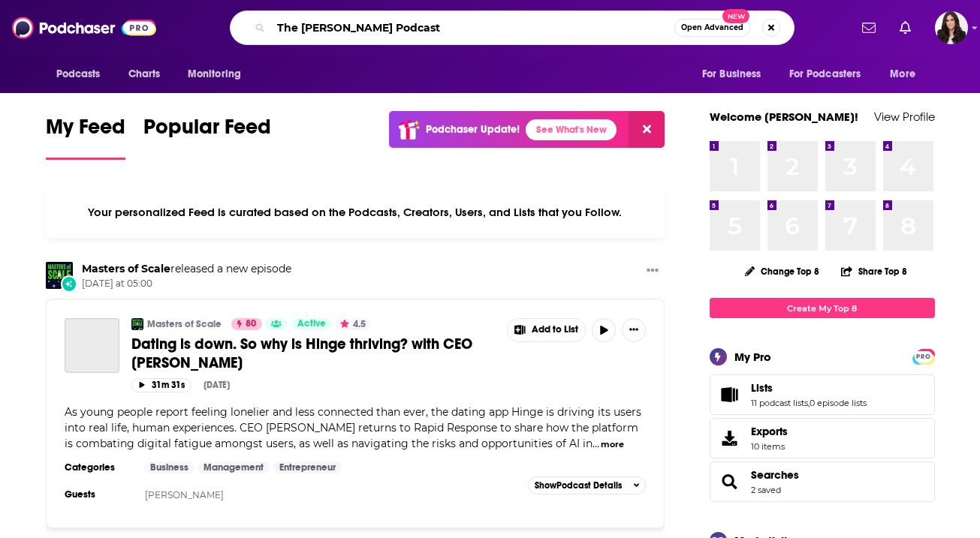 The width and height of the screenshot is (980, 538). What do you see at coordinates (766, 490) in the screenshot?
I see `a: 2 saved` at bounding box center [766, 490].